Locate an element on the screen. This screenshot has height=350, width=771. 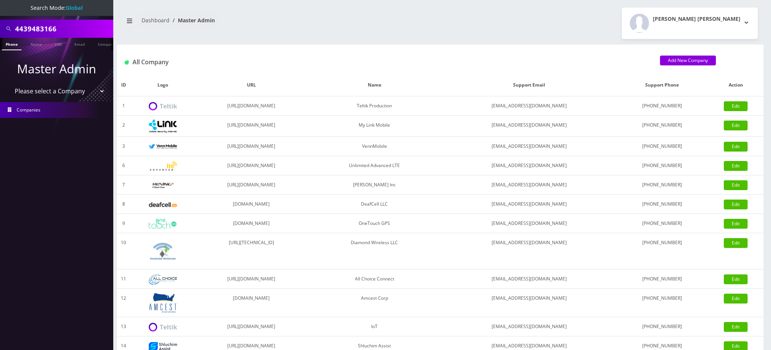
span: Search Mode: is located at coordinates (57, 8).